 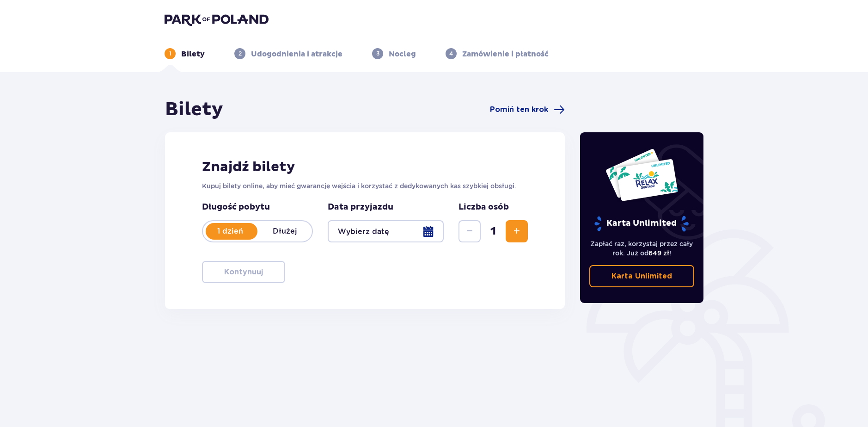 I want to click on button: Kontynuuj, so click(x=243, y=272).